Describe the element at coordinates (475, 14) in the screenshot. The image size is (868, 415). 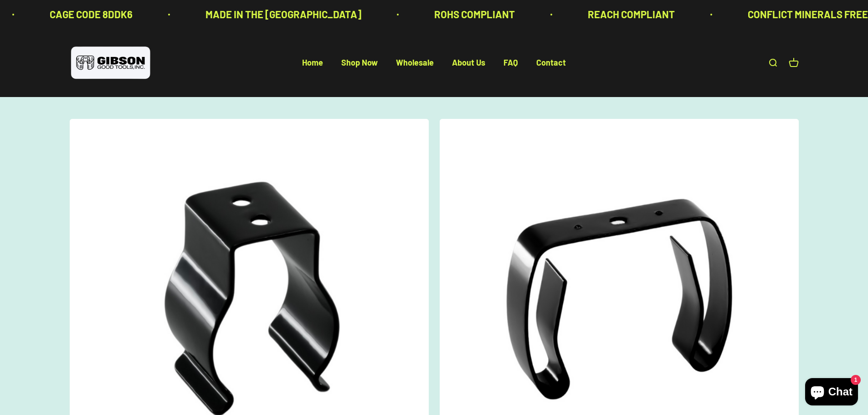
I see `p: ROHS COMPLIANT` at that location.